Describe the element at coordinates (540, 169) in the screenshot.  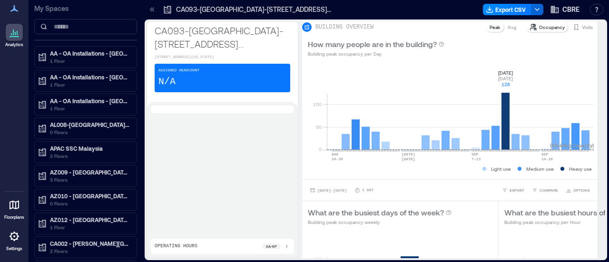
I see `p: Medium use` at that location.